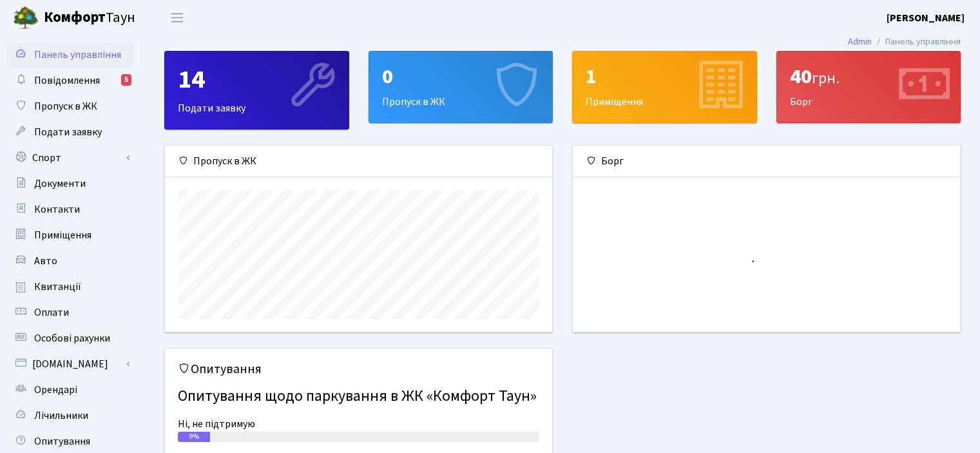 The width and height of the screenshot is (980, 453). Describe the element at coordinates (71, 415) in the screenshot. I see `a: Лічильники` at that location.